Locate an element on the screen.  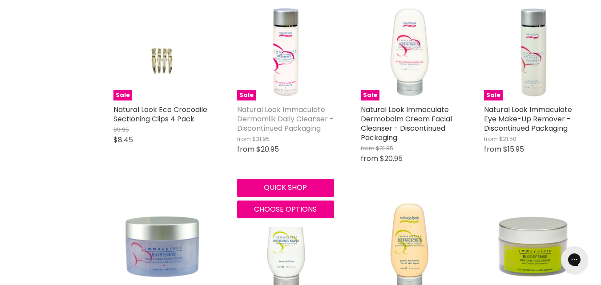
button: Quick shop is located at coordinates (286, 188).